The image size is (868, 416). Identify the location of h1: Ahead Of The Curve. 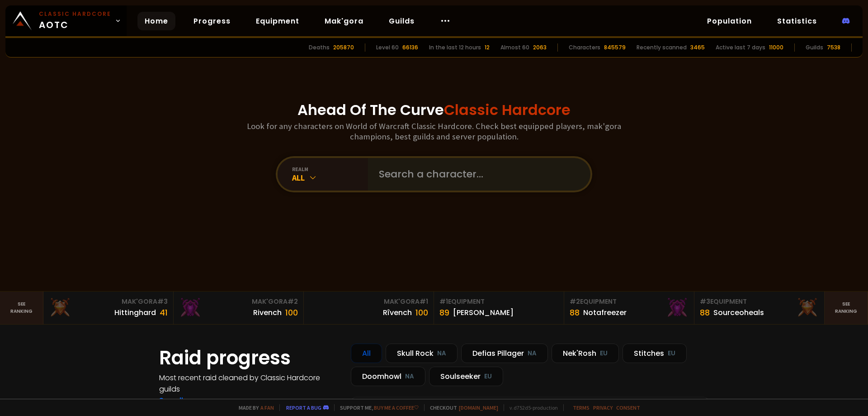
(434, 110).